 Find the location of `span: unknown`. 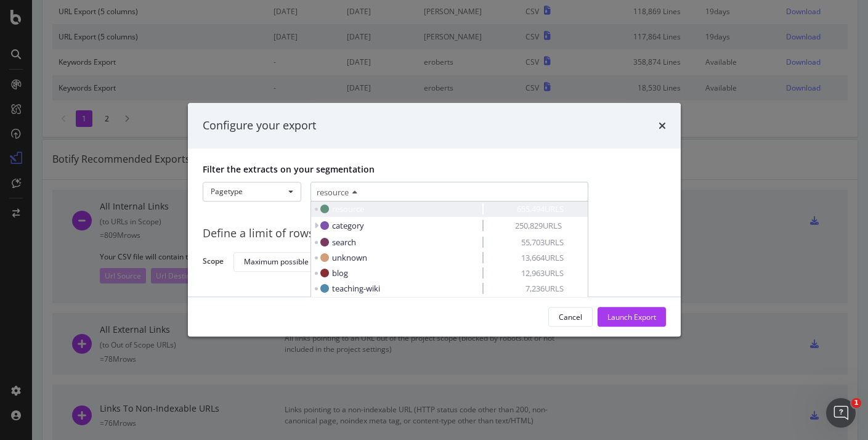

span: unknown is located at coordinates (349, 258).